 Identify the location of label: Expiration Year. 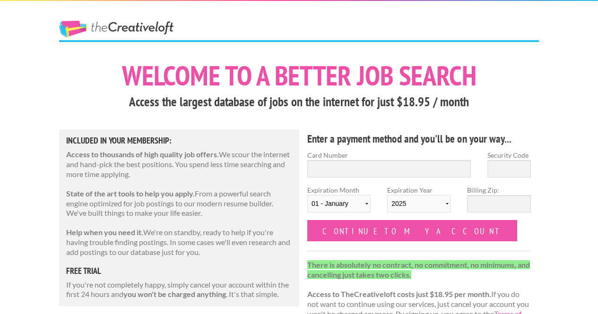
(419, 203).